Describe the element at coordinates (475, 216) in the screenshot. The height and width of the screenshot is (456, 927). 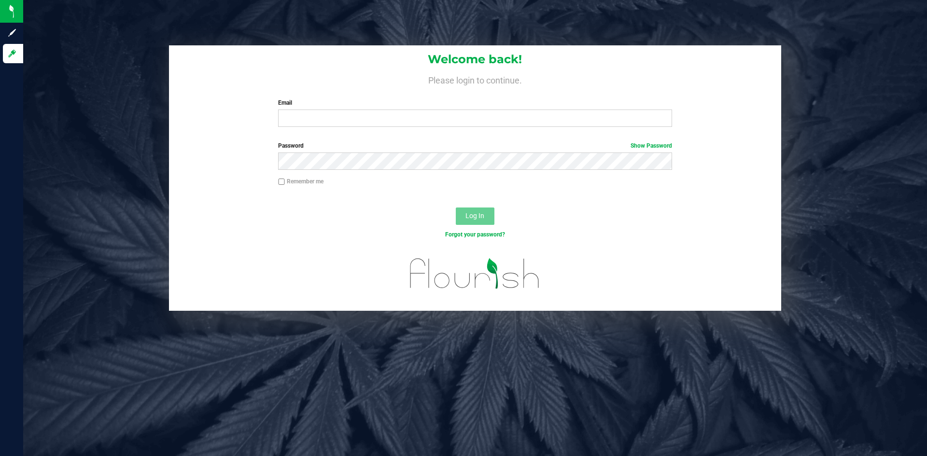
I see `span: Log In` at that location.